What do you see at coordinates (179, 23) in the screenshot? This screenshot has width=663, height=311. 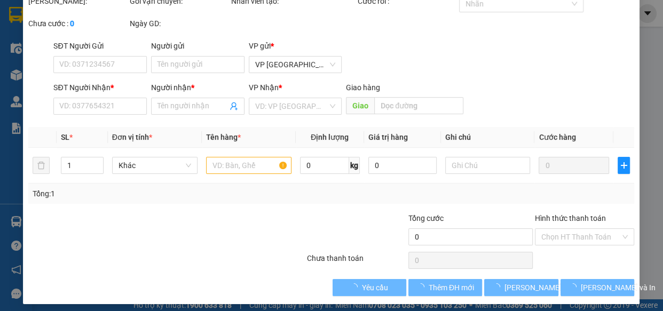 I see `div: Ngày GD:` at bounding box center [179, 23].